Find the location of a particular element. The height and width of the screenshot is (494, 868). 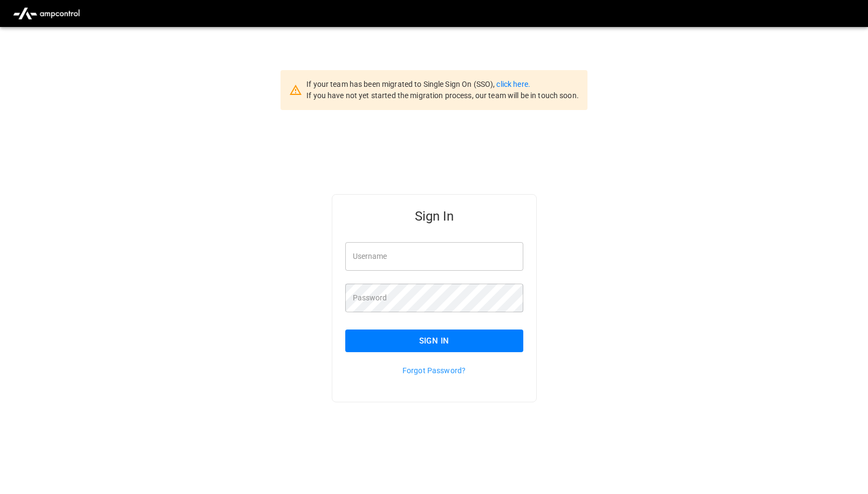

p: Forgot Password? is located at coordinates (434, 371).